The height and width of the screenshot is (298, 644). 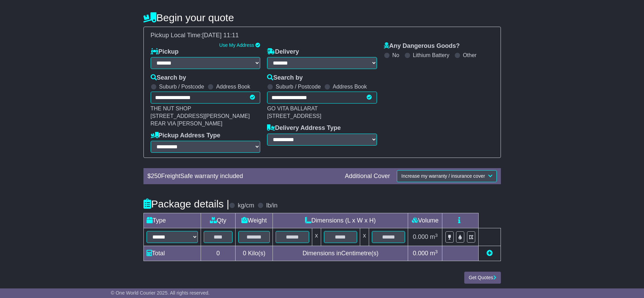 What do you see at coordinates (443, 176) in the screenshot?
I see `span: Increase my warranty / insurance cover` at bounding box center [443, 176].